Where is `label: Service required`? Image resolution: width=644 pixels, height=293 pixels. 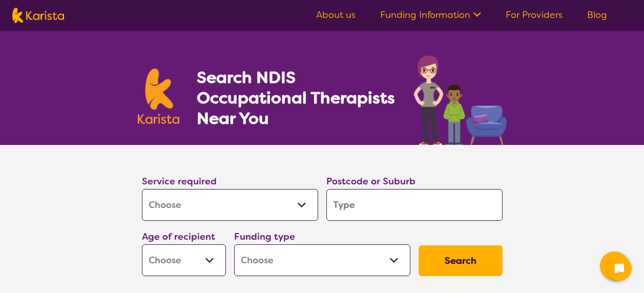 label: Service required is located at coordinates (179, 182).